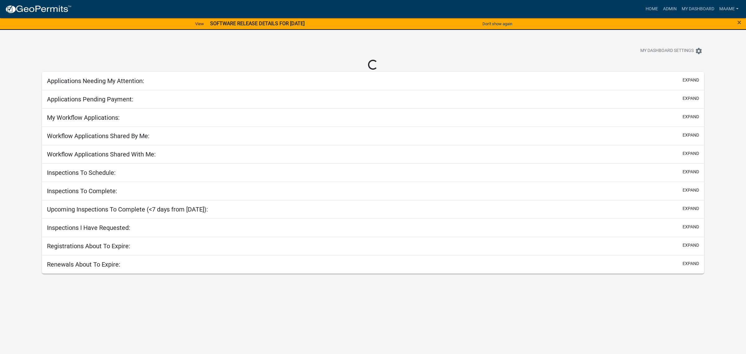 This screenshot has height=354, width=746. What do you see at coordinates (89, 246) in the screenshot?
I see `h5: Registrations About To Expire:` at bounding box center [89, 246].